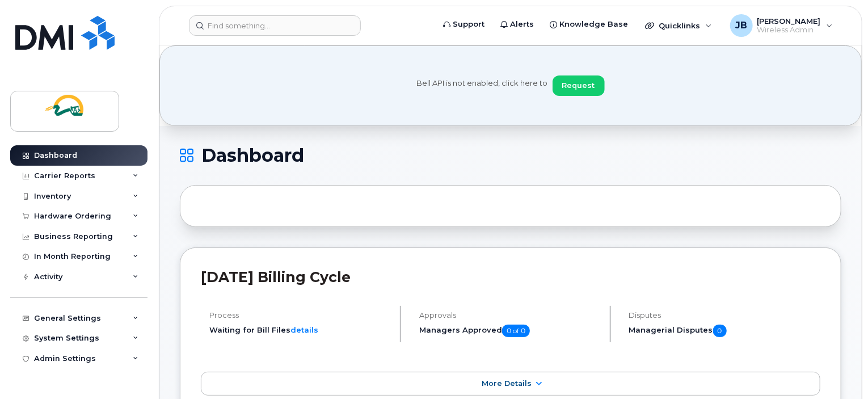 The height and width of the screenshot is (399, 868). Describe the element at coordinates (509, 331) in the screenshot. I see `h5: Managers Approved` at that location.